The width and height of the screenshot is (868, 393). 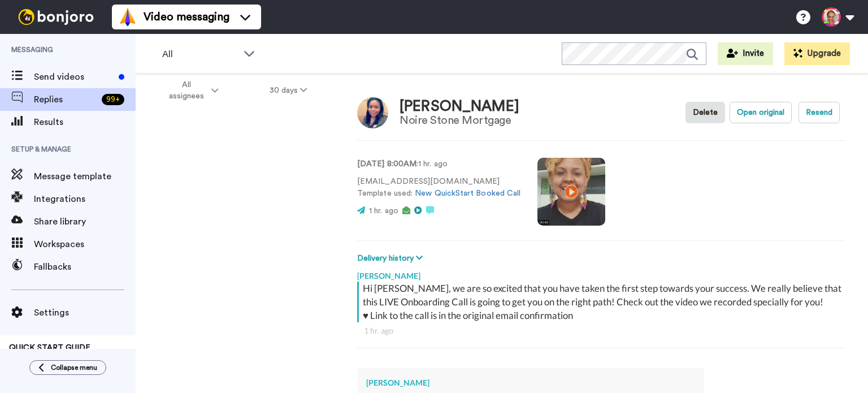 What do you see at coordinates (392, 258) in the screenshot?
I see `button: Delivery history` at bounding box center [392, 258].